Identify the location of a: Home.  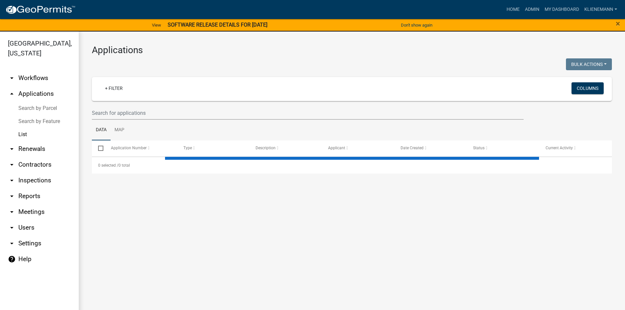
(513, 10).